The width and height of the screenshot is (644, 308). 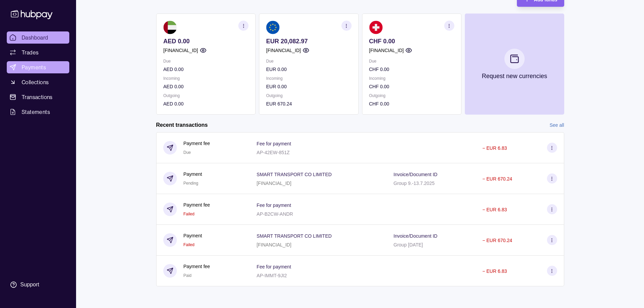 What do you see at coordinates (557, 125) in the screenshot?
I see `a: See all` at bounding box center [557, 125].